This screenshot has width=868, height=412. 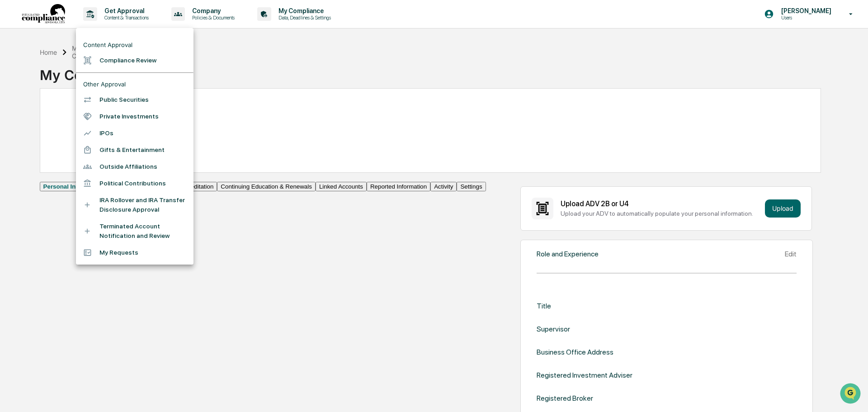 What do you see at coordinates (262, 187) in the screenshot?
I see `div: secondary tabs example` at bounding box center [262, 187].